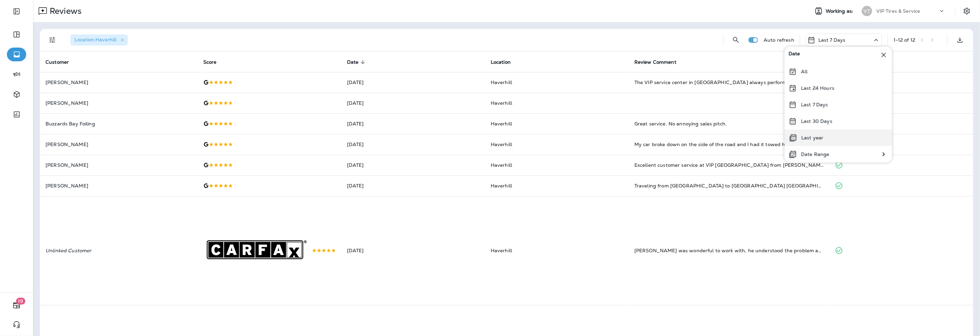 The height and width of the screenshot is (336, 980). What do you see at coordinates (867, 11) in the screenshot?
I see `div: VT` at bounding box center [867, 11].